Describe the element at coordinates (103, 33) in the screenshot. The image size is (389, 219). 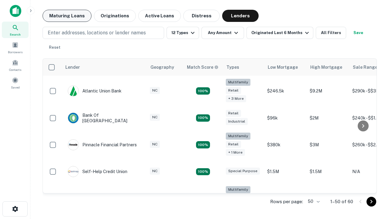
I see `button: Enter addresses, locations or lender names` at that location.